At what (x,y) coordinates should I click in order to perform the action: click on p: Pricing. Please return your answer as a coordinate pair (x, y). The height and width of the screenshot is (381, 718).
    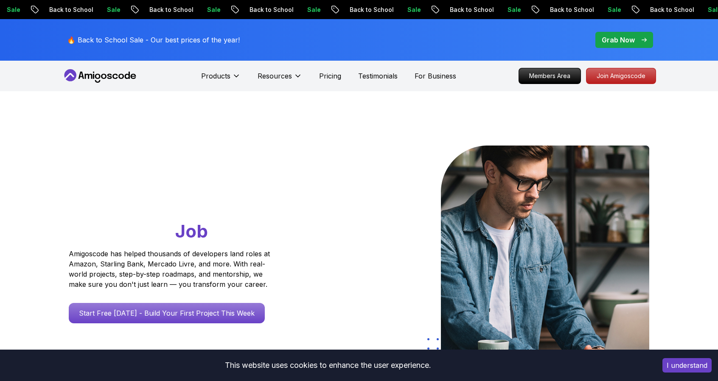
    Looking at the image, I should click on (330, 76).